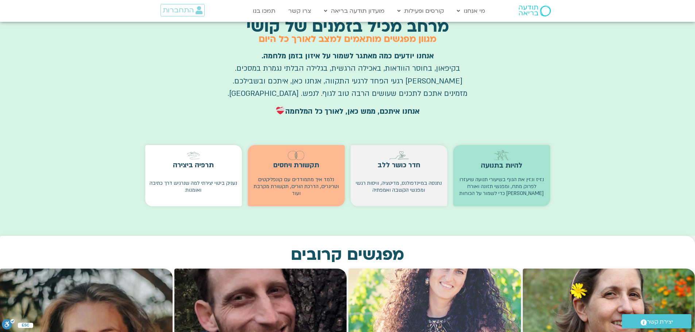 This screenshot has height=332, width=695. I want to click on p: תקשורת ויחסים, so click(296, 165).